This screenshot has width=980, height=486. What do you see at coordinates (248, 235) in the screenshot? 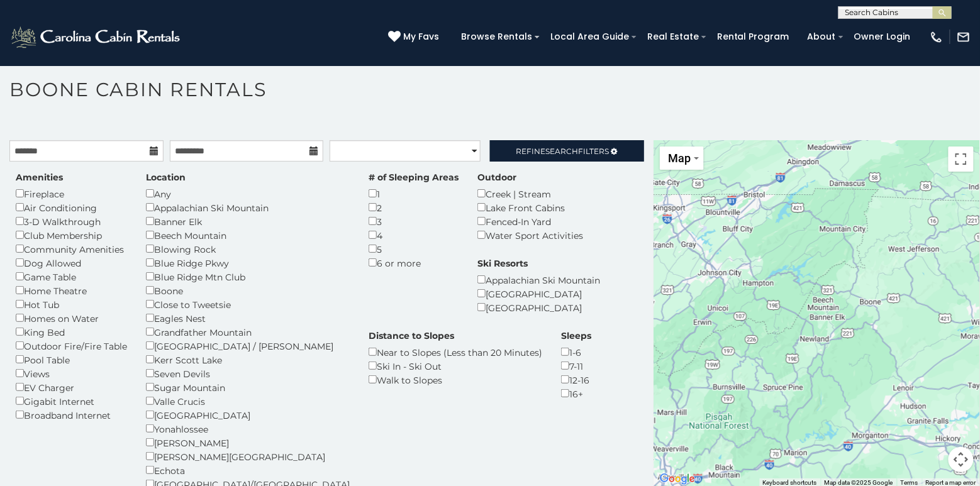
I see `div: Beech Mountain` at bounding box center [248, 235].